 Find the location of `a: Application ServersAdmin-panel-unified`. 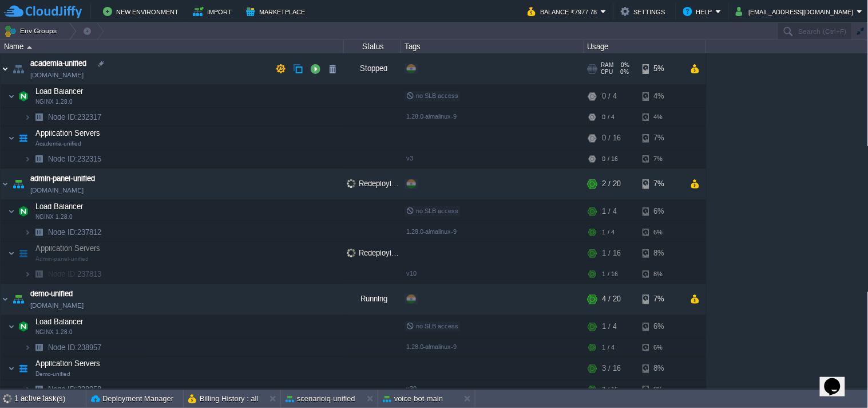

a: Application ServersAdmin-panel-unified is located at coordinates (68, 248).